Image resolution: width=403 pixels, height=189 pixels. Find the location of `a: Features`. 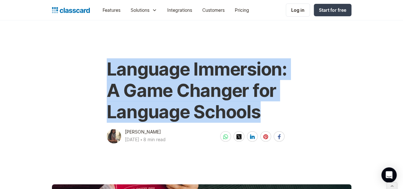

a: Features is located at coordinates (111, 10).